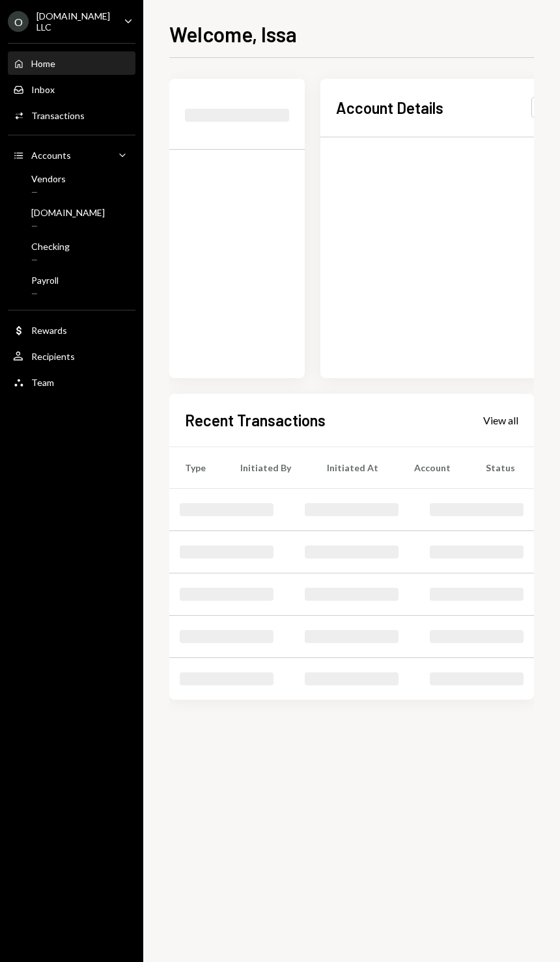 This screenshot has height=962, width=560. I want to click on a: Vendors—, so click(71, 185).